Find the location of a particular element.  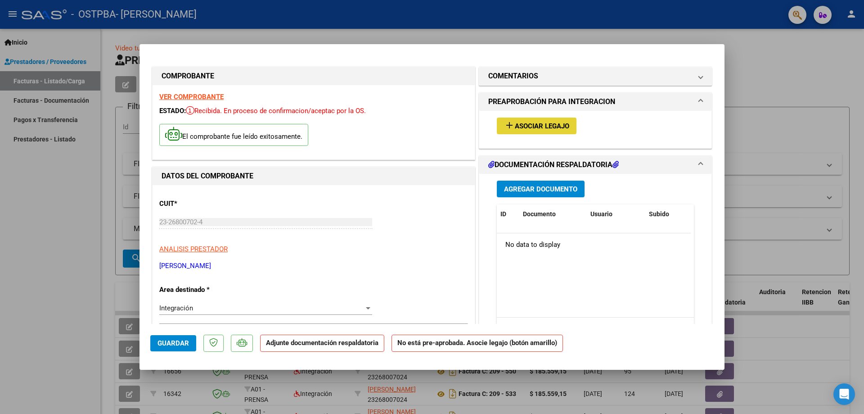

datatable-header-cell: ID is located at coordinates (508, 214).